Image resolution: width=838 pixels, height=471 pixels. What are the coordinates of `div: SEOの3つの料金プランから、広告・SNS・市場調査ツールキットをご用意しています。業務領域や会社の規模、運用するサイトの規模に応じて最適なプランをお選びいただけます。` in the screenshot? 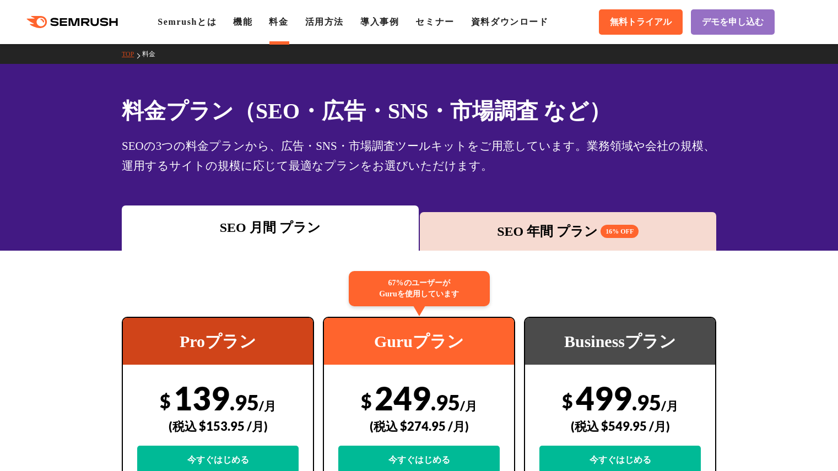 It's located at (419, 156).